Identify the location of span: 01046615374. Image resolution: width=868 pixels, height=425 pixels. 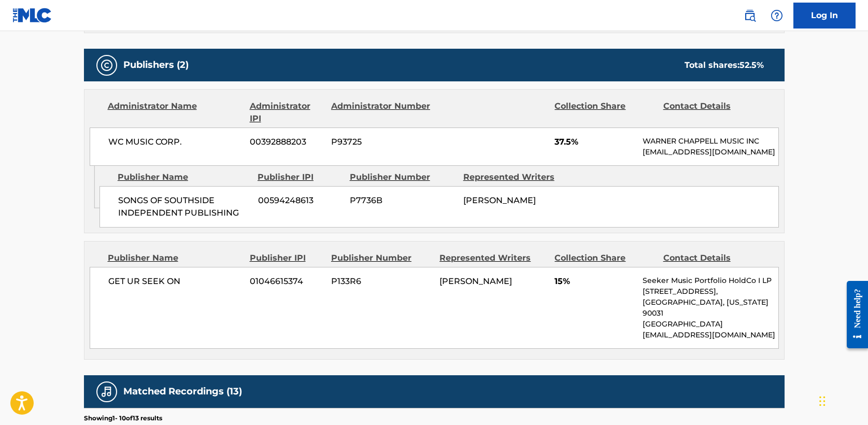
(286, 281).